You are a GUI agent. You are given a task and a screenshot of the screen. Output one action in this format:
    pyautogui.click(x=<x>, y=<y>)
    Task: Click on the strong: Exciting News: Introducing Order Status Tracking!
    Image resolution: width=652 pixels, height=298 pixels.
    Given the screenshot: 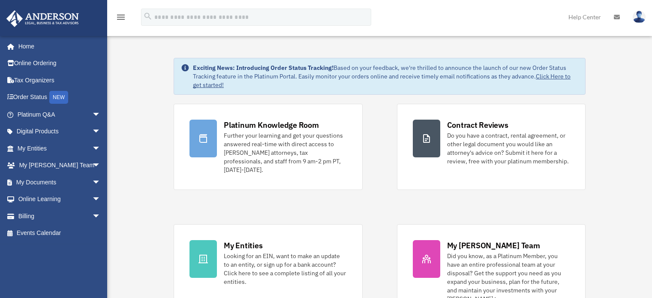 What is the action you would take?
    pyautogui.click(x=263, y=68)
    